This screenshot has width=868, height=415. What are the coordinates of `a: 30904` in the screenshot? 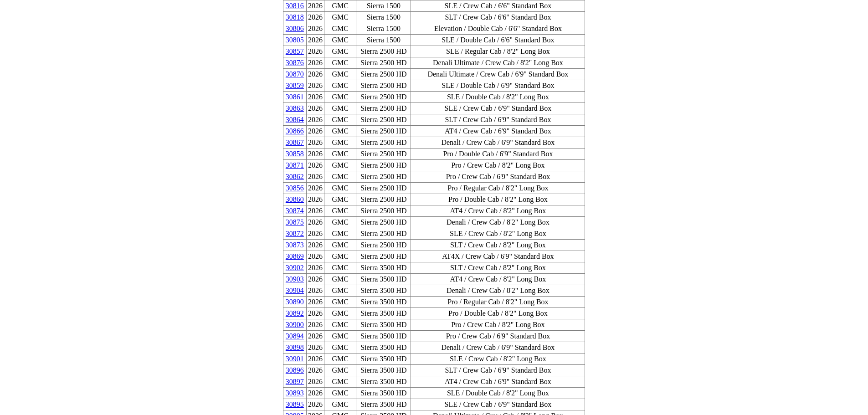 It's located at (295, 290).